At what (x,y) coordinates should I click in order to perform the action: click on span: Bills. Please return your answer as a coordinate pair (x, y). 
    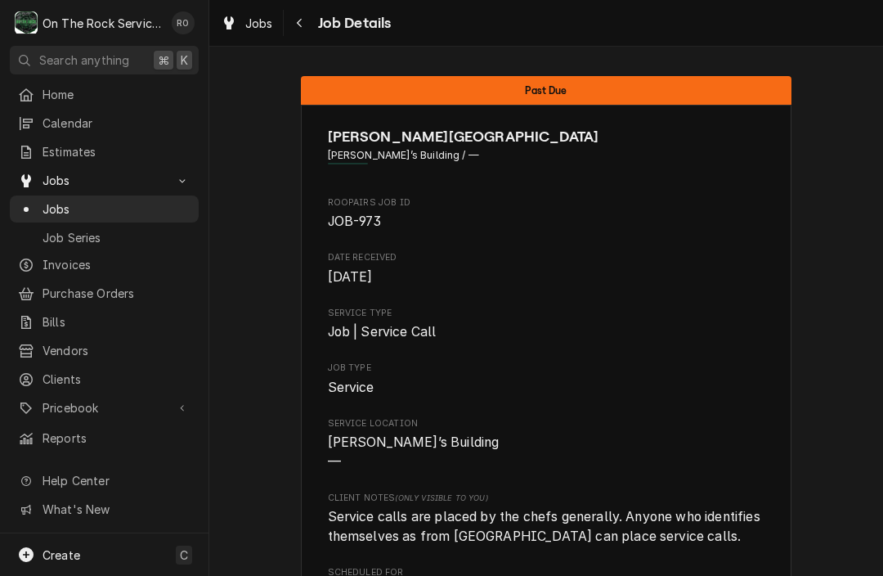
    Looking at the image, I should click on (116, 321).